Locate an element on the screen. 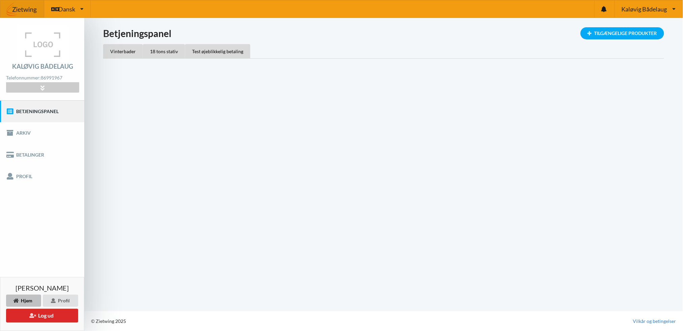 Image resolution: width=683 pixels, height=331 pixels. span: Dansk is located at coordinates (67, 9).